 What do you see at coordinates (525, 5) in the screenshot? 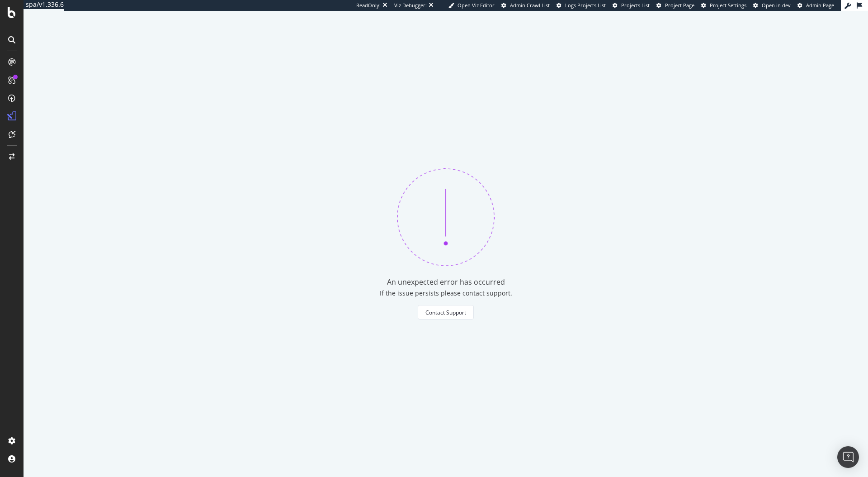
I see `a: Admin Crawl List` at bounding box center [525, 5].